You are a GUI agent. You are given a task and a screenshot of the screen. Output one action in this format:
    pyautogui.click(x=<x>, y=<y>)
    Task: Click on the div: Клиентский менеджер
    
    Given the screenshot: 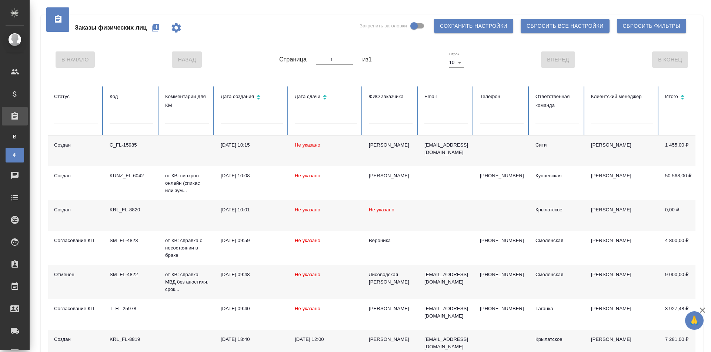 What is the action you would take?
    pyautogui.click(x=622, y=97)
    